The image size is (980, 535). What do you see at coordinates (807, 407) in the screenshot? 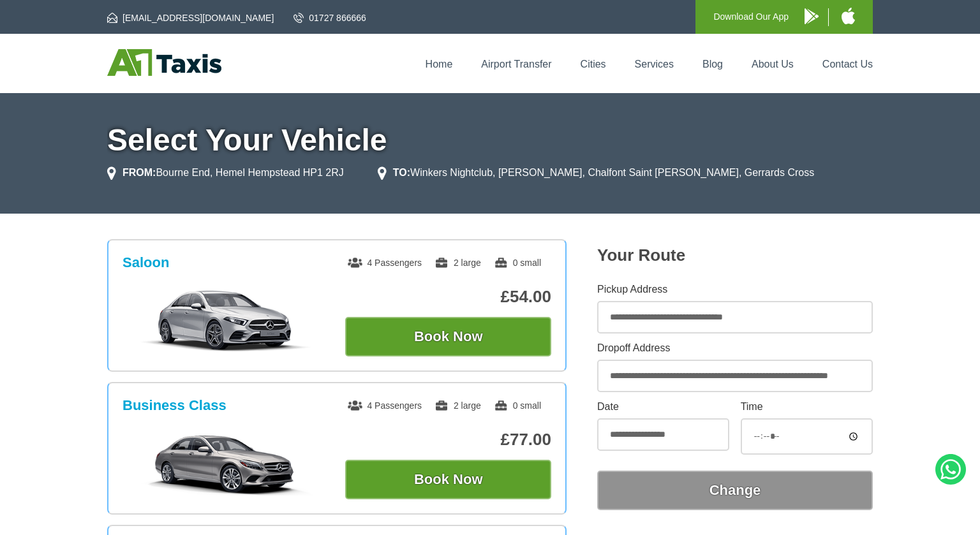
I see `label: Time` at bounding box center [807, 407].